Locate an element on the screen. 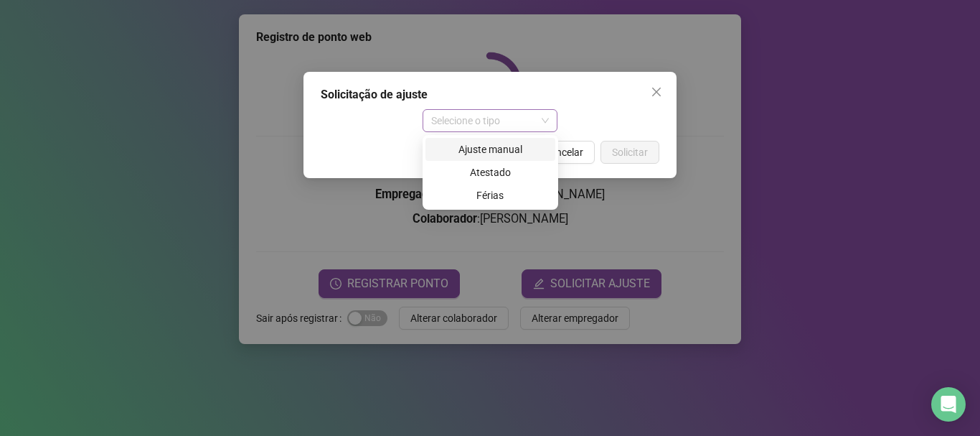 The width and height of the screenshot is (980, 436). button: Close is located at coordinates (656, 92).